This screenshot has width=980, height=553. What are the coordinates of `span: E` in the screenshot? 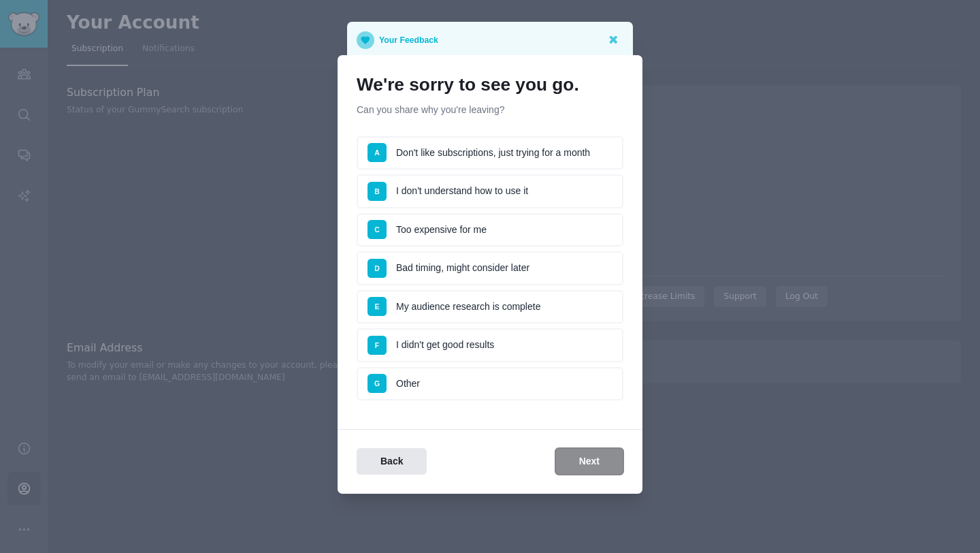 It's located at (377, 306).